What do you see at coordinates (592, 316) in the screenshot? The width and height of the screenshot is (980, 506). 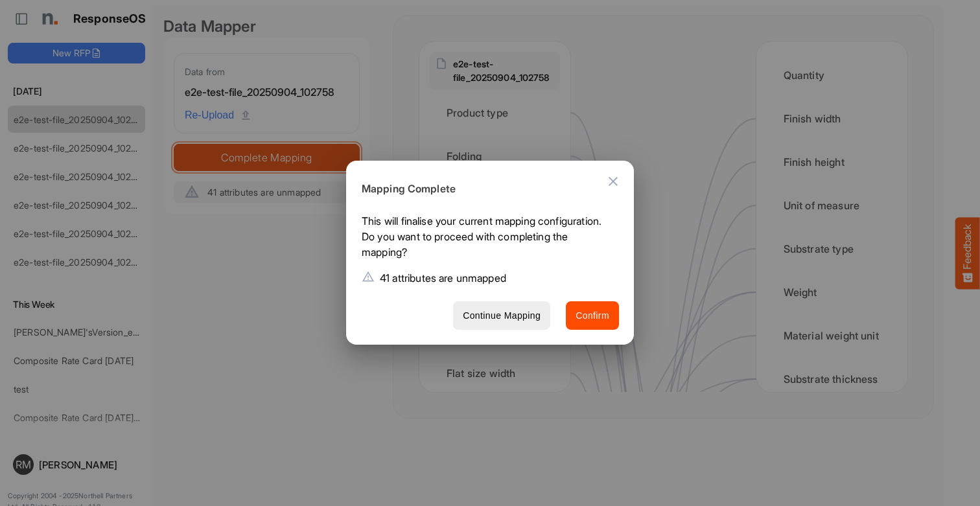 I see `button: Confirm` at bounding box center [592, 316].